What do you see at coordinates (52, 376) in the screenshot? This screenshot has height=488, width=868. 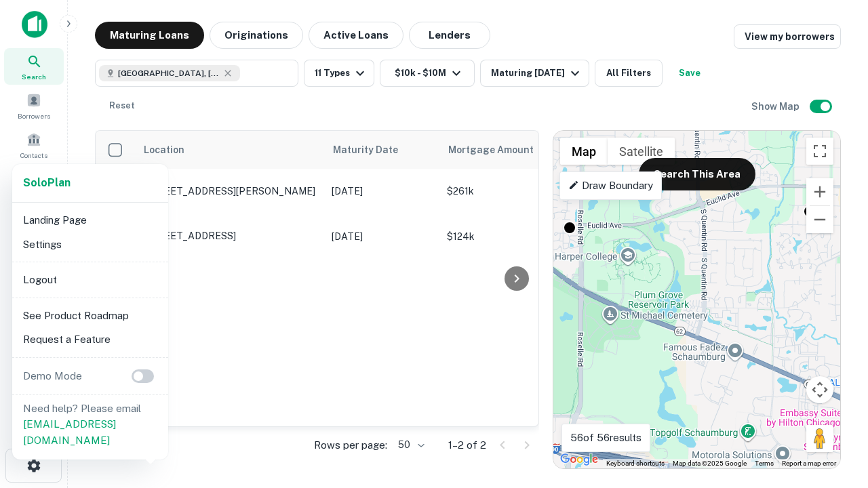 I see `p: Demo Mode` at bounding box center [52, 376].